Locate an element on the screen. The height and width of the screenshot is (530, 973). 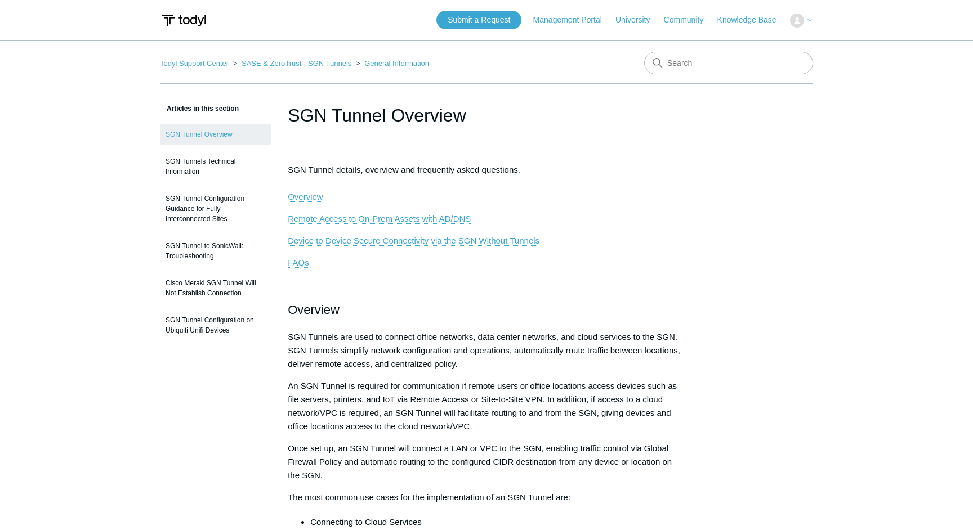
li: SASE & ZeroTrust - SGN Tunnels is located at coordinates (292, 63).